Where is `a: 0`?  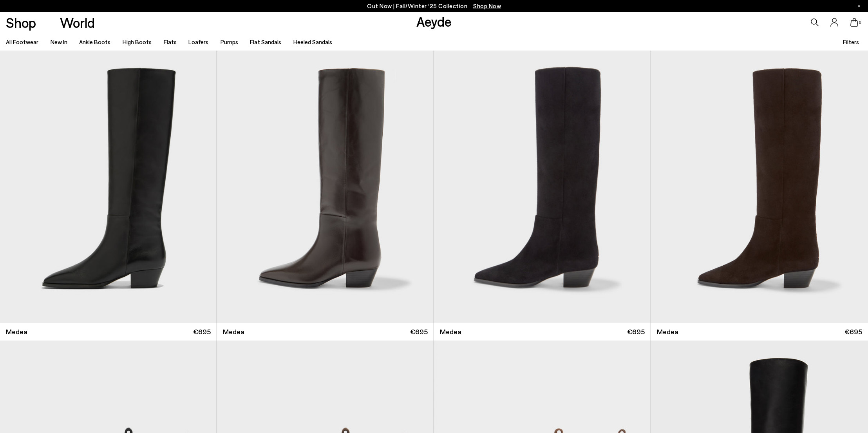
a: 0 is located at coordinates (855, 23).